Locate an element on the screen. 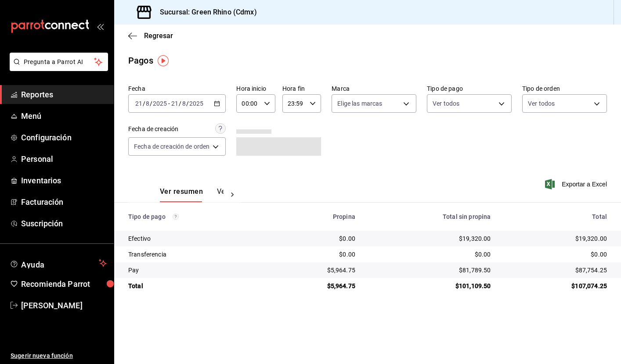 Image resolution: width=621 pixels, height=364 pixels. span: Exportar a Excel is located at coordinates (577, 184).